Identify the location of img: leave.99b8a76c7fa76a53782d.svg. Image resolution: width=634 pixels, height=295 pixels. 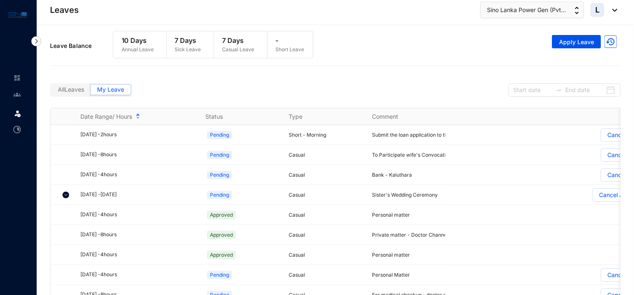
(17, 113).